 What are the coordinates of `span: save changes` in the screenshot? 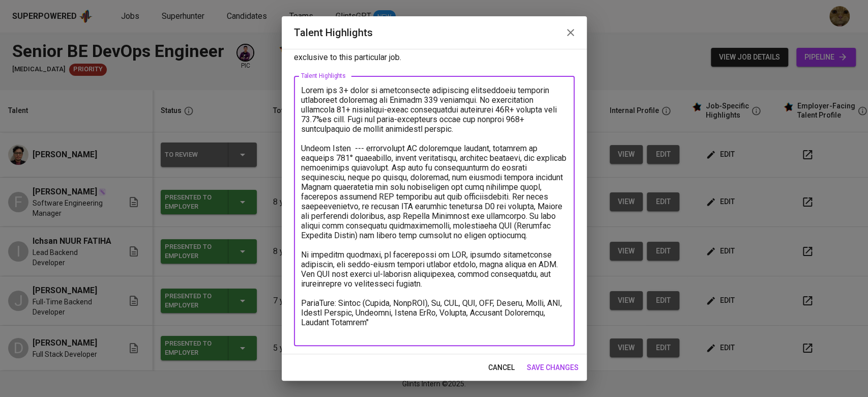 It's located at (553, 367).